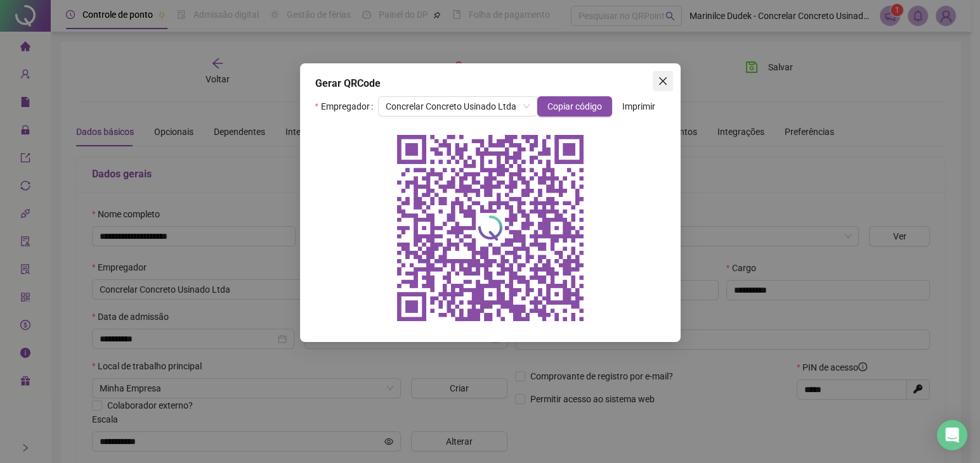 The width and height of the screenshot is (980, 463). I want to click on button: Imprimir, so click(638, 107).